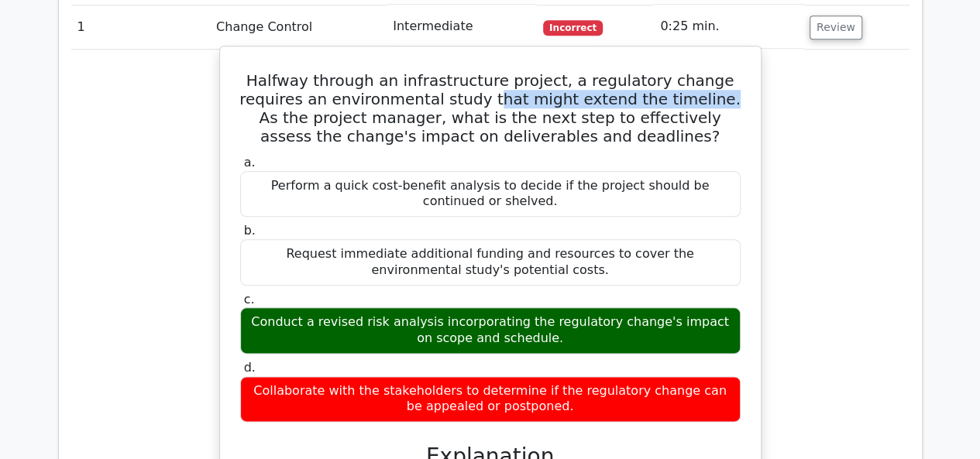 The width and height of the screenshot is (980, 459). Describe the element at coordinates (490, 330) in the screenshot. I see `div: Conduct a revised risk analysis incorporating the regulatory change's impact on scope and schedule.` at that location.